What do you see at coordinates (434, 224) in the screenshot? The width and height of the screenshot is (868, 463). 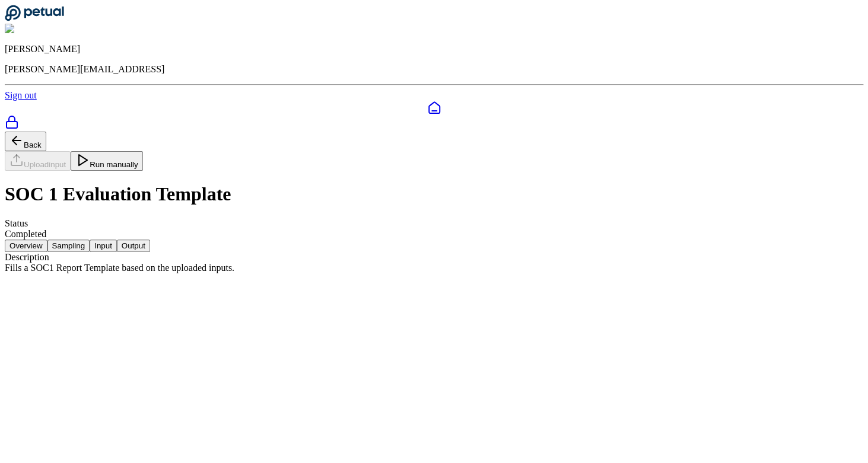 I see `div: Status` at bounding box center [434, 224].